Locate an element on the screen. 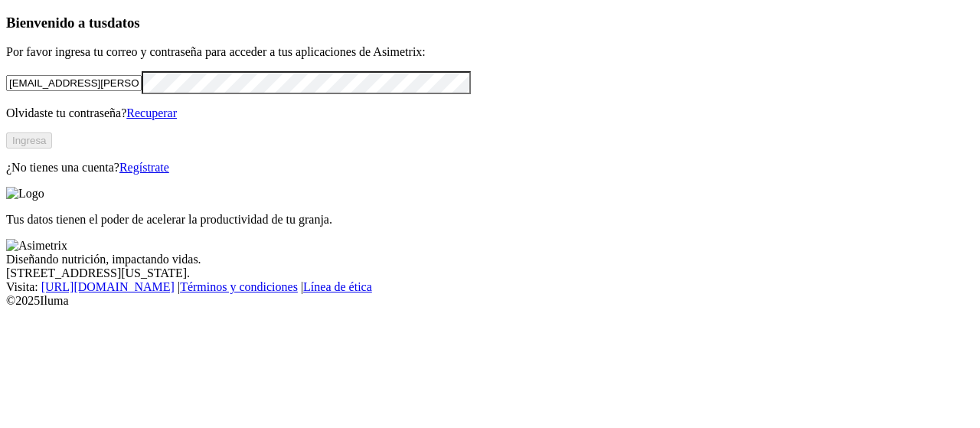 This screenshot has height=428, width=980. div: Visita : | | is located at coordinates (490, 287).